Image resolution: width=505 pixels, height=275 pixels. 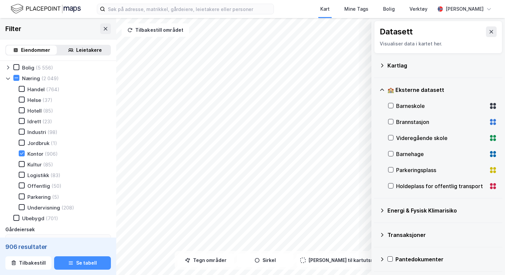 What do you see at coordinates (39, 197) in the screenshot?
I see `div: Parkering` at bounding box center [39, 197].